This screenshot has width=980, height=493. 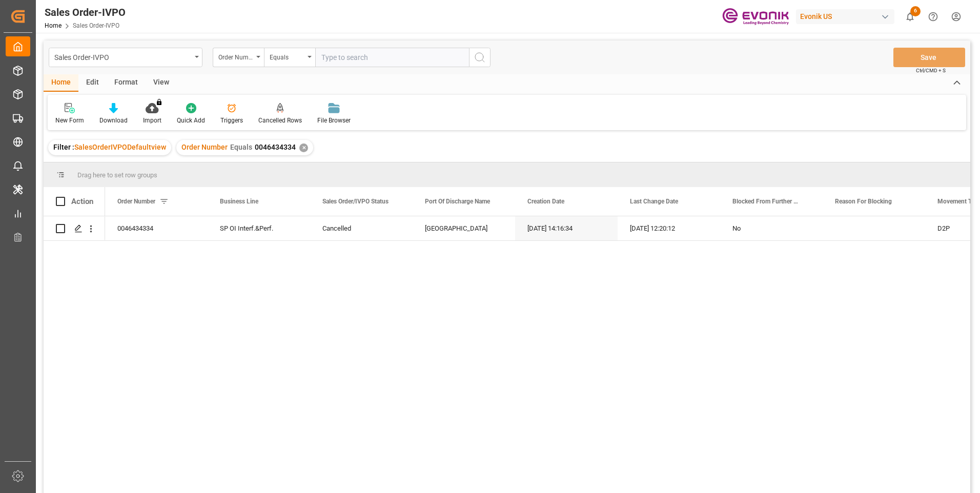 What do you see at coordinates (113, 120) in the screenshot?
I see `div: Download` at bounding box center [113, 120].